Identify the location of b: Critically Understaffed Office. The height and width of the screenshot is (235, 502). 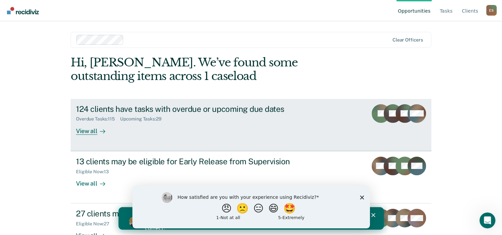
(124, 11).